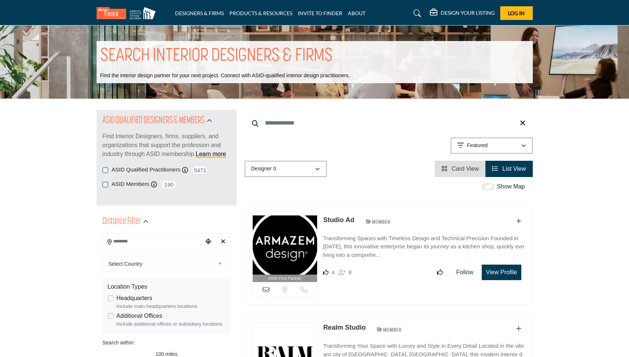  Describe the element at coordinates (211, 154) in the screenshot. I see `a: Learn more` at that location.